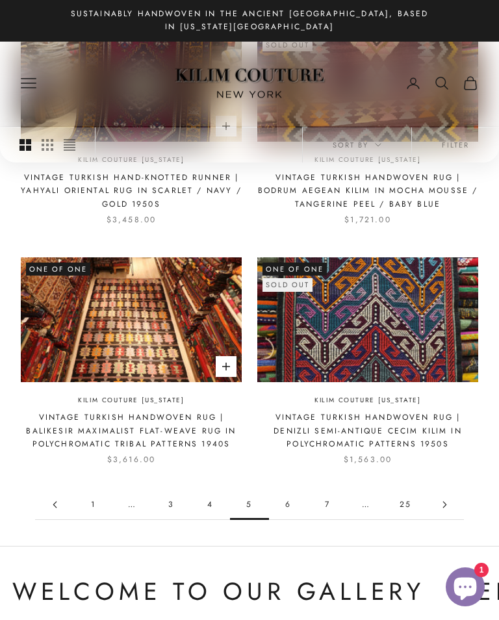 The width and height of the screenshot is (499, 620). I want to click on inbox-online-store-chat: Shopify online store chat, so click(465, 588).